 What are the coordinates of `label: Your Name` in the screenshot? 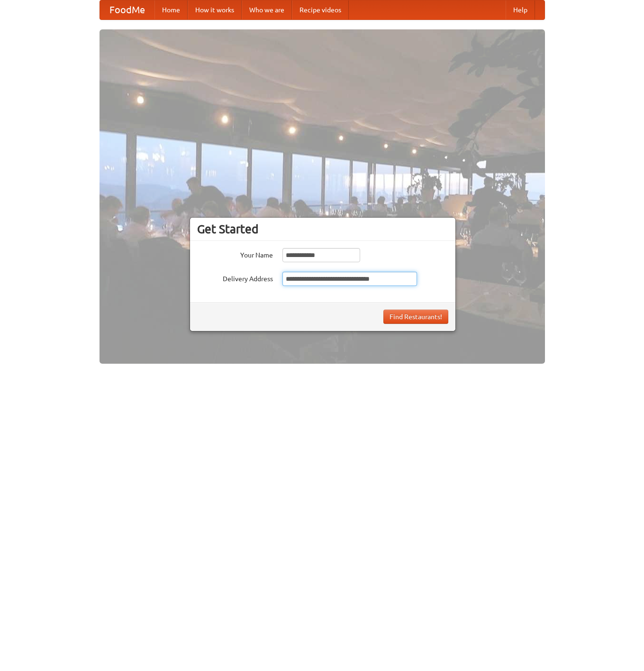 It's located at (235, 254).